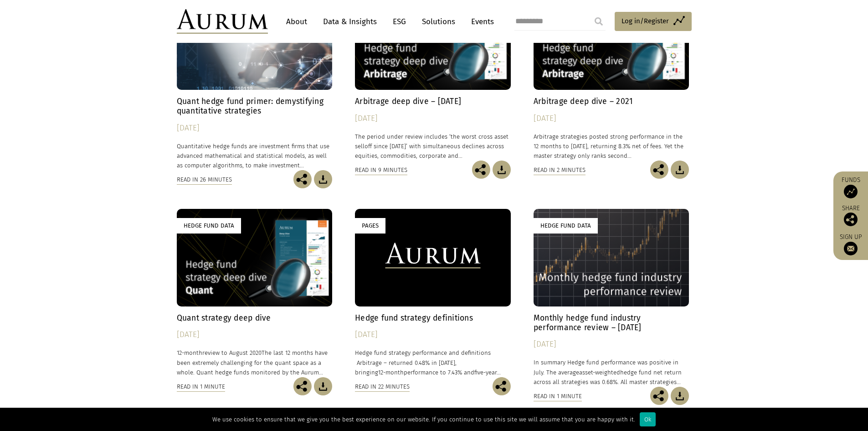  I want to click on div: Pages, so click(370, 226).